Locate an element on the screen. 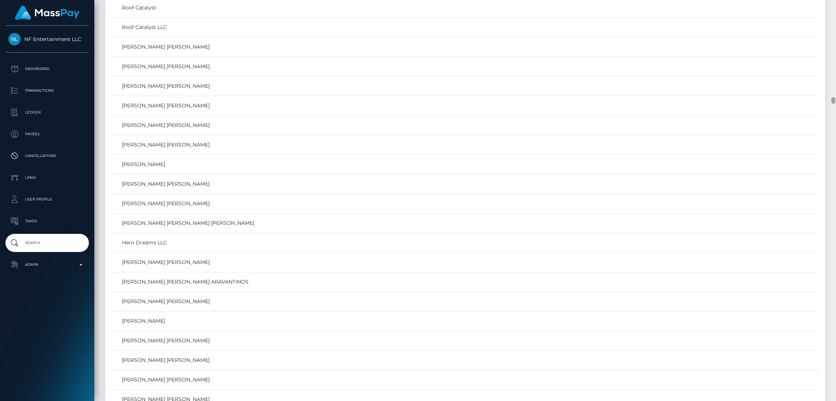  a: User Profile is located at coordinates (47, 199).